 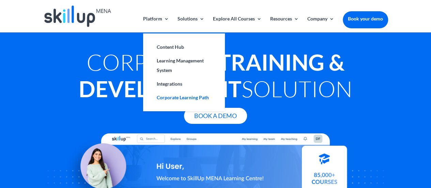 What do you see at coordinates (184, 84) in the screenshot?
I see `a: Integrations` at bounding box center [184, 84].